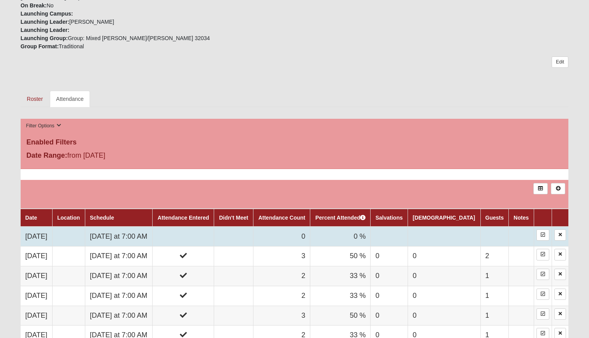 Image resolution: width=589 pixels, height=338 pixels. I want to click on a: Attendance, so click(70, 99).